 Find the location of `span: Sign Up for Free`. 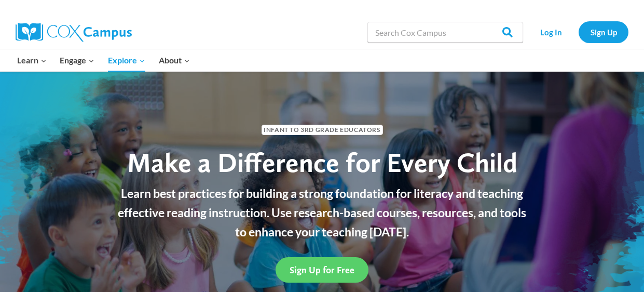

span: Sign Up for Free is located at coordinates (322, 270).